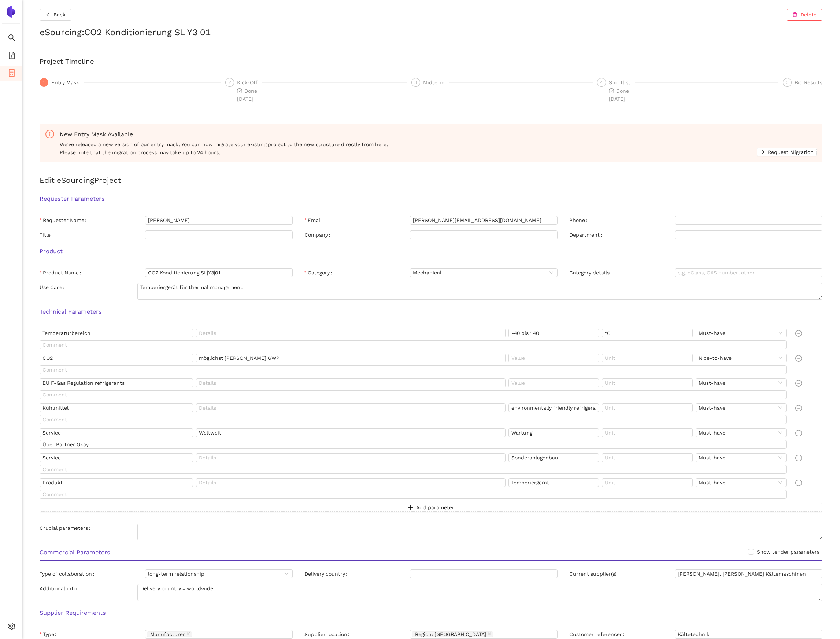 Image resolution: width=840 pixels, height=639 pixels. I want to click on span: We’ve released a new version of our entry mask. You can now migrate your existing project to the ..., so click(408, 148).